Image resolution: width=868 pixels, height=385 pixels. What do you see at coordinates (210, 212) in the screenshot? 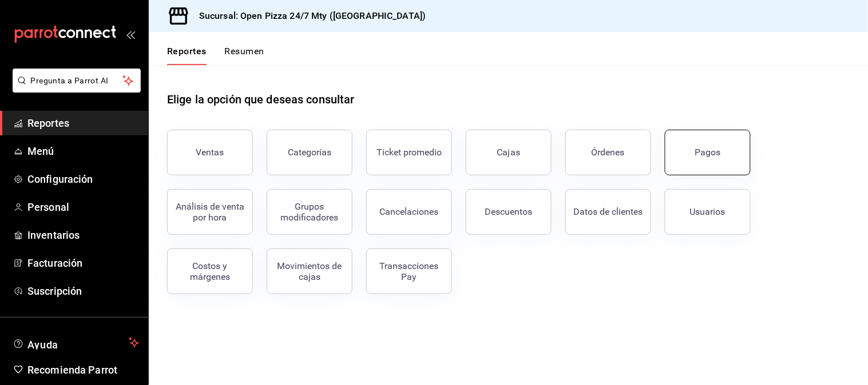
I see `button: Análisis de venta por hora` at bounding box center [210, 212].